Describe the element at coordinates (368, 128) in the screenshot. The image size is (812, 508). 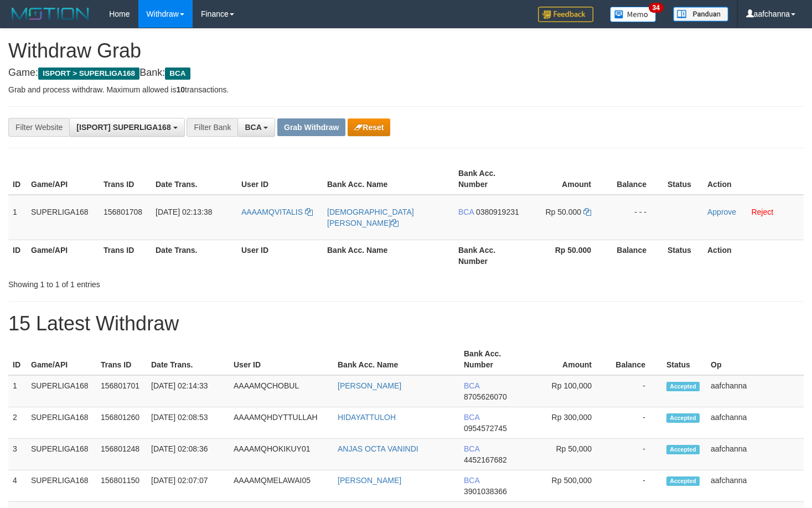
I see `button: Reset` at that location.